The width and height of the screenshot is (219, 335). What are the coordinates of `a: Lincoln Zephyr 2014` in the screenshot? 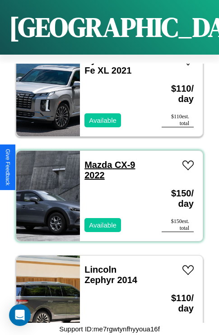 It's located at (111, 275).